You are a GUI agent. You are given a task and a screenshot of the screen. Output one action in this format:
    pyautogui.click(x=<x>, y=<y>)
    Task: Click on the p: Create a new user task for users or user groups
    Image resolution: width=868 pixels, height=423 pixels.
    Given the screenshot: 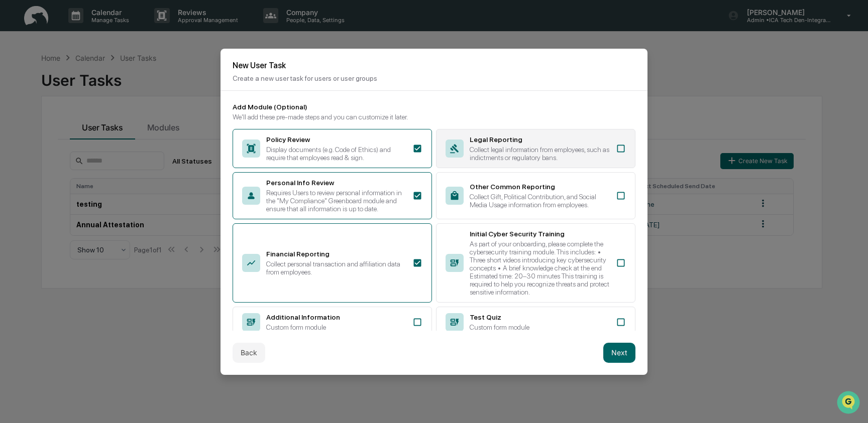 What is the action you would take?
    pyautogui.click(x=434, y=78)
    